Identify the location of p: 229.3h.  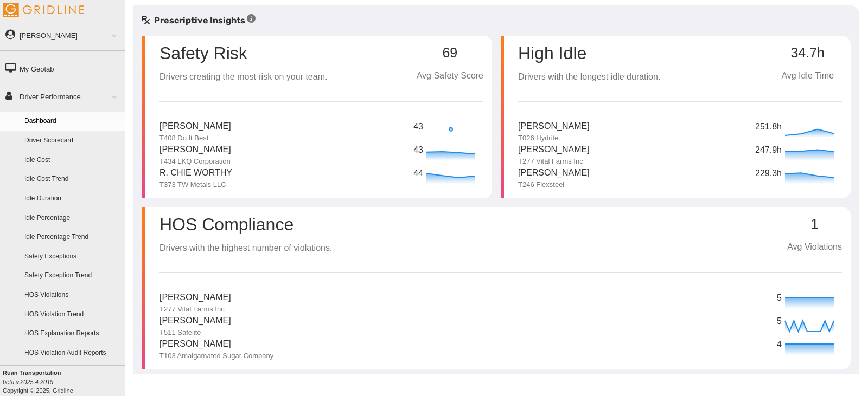
(769, 174).